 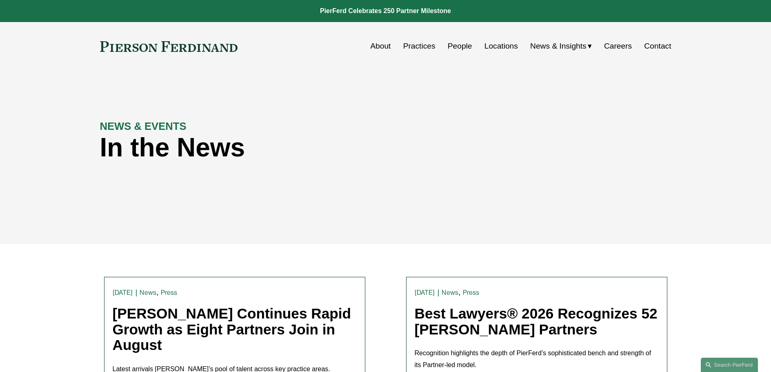 I want to click on a: Locations, so click(x=501, y=46).